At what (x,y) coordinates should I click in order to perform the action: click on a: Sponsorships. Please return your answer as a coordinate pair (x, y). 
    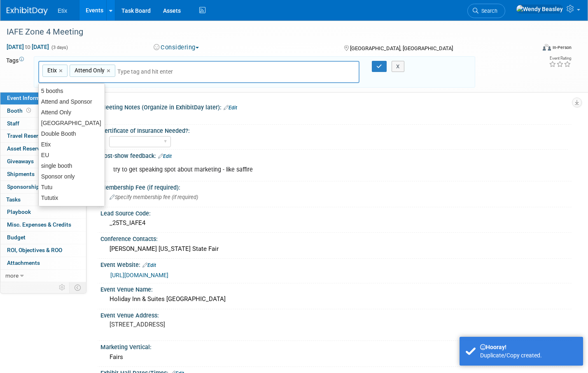
    Looking at the image, I should click on (43, 187).